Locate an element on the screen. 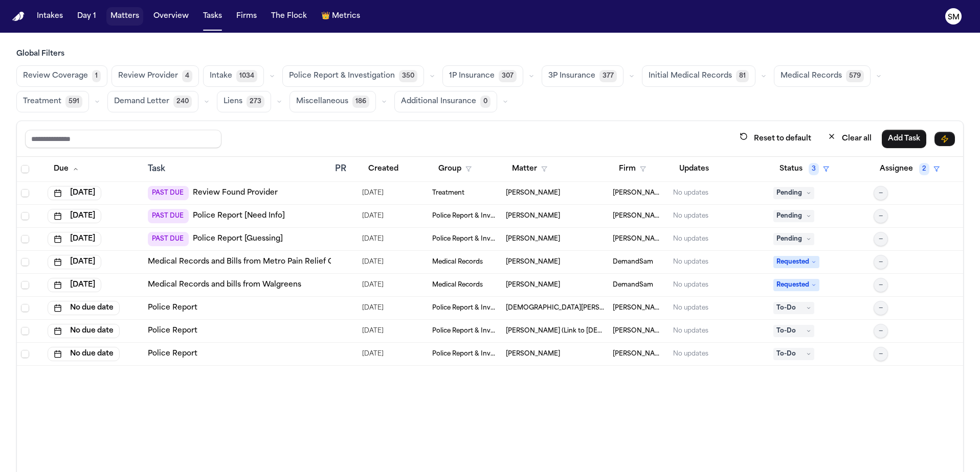 This screenshot has height=472, width=980. span: 0 is located at coordinates (486, 101).